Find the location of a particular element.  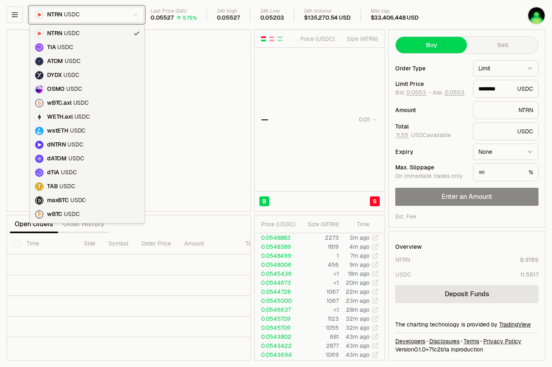

span: WETH.axl is located at coordinates (60, 117).